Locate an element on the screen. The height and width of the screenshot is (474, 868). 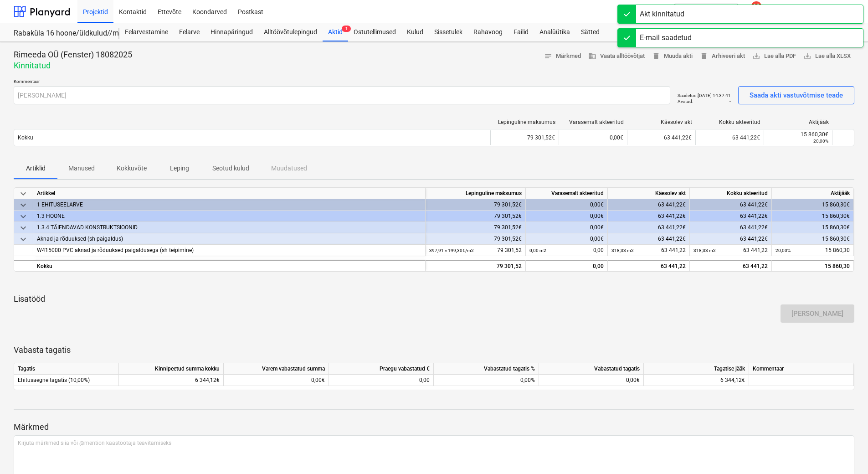
span: Märkmed is located at coordinates (562, 56).